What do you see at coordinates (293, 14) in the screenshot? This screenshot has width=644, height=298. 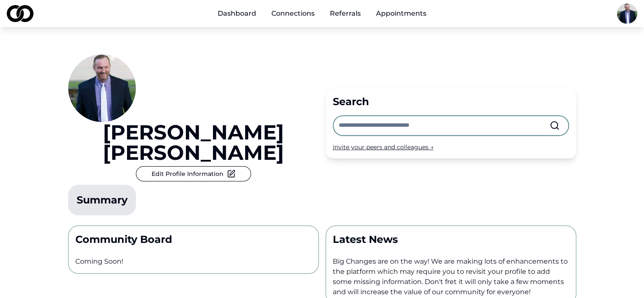 I see `a: Connections` at bounding box center [293, 14].